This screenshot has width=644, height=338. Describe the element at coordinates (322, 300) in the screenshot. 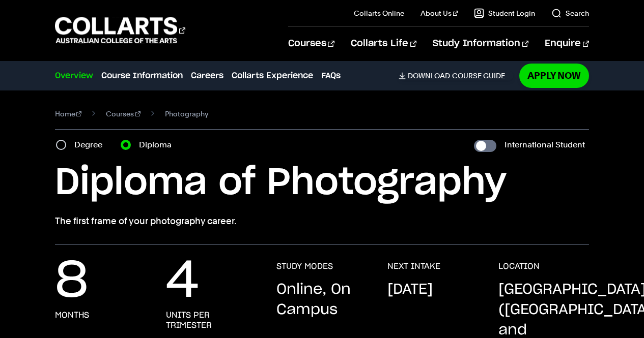

I see `p: Online, On Campus` at that location.